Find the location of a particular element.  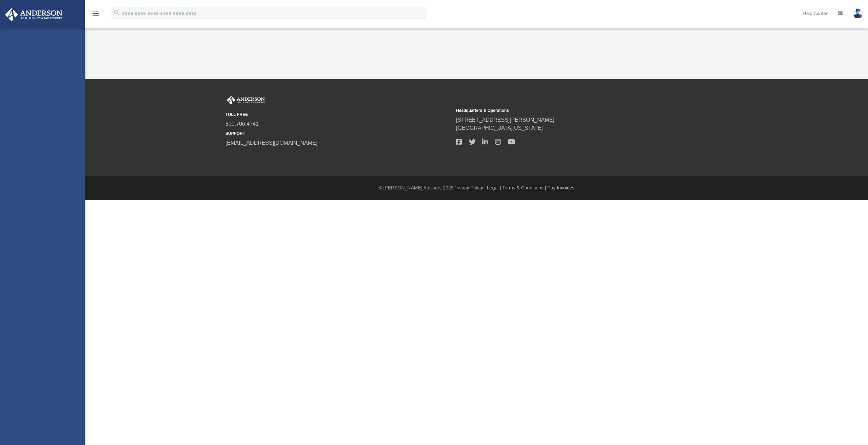

a: Terms & Conditions | is located at coordinates (524, 188).